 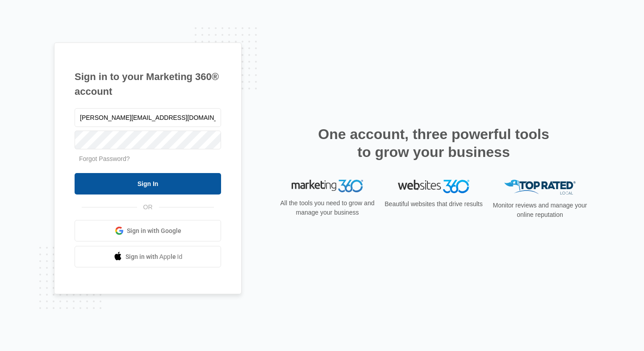 What do you see at coordinates (148, 118) in the screenshot?
I see `input: Email` at bounding box center [148, 118].